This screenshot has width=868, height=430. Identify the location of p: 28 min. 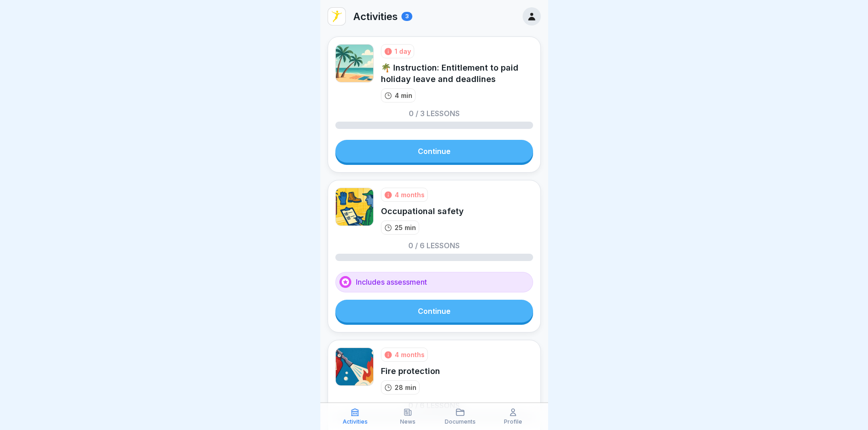
(405, 388).